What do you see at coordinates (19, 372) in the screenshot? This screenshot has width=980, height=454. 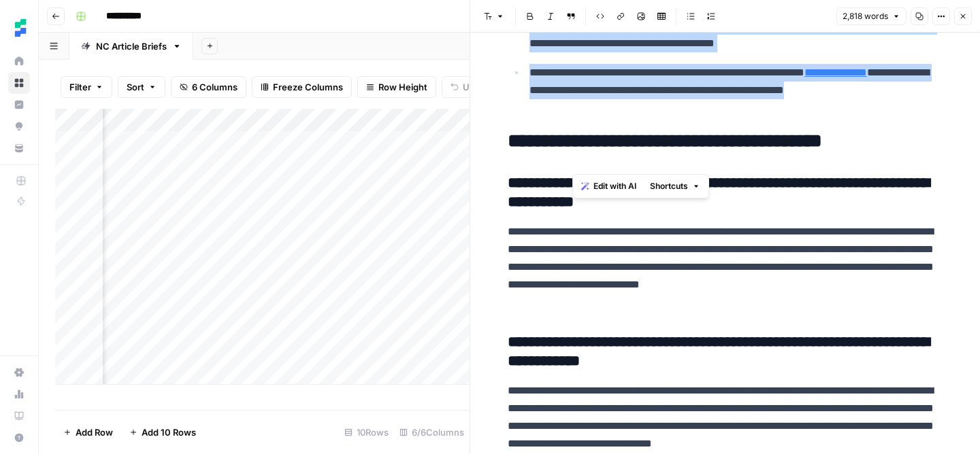 I see `a: Settings` at bounding box center [19, 372].